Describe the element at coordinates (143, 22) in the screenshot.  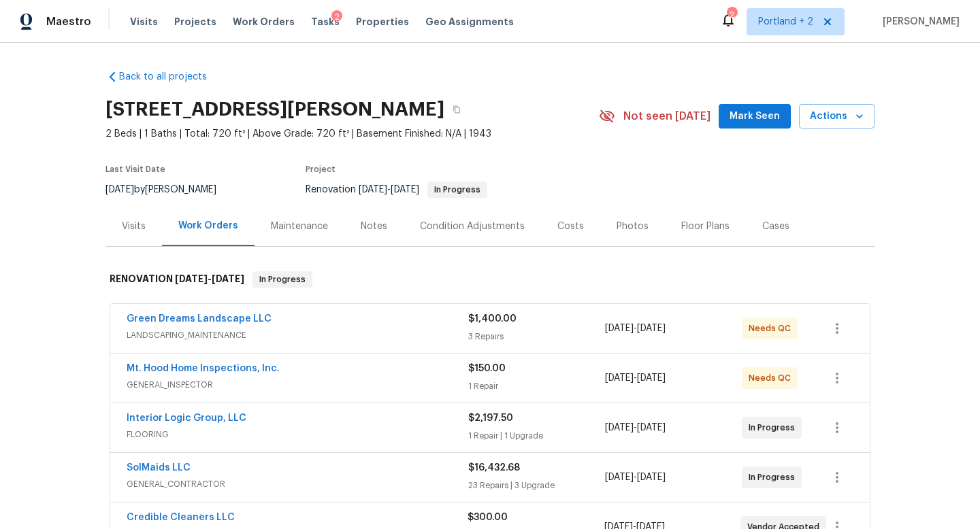
I see `span: Visits` at that location.